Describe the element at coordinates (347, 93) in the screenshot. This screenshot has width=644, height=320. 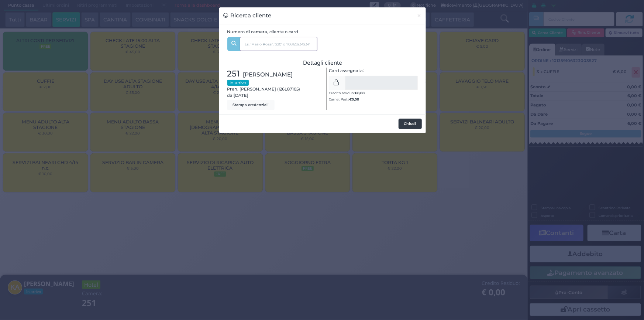
I see `small: Credito residuo:` at that location.